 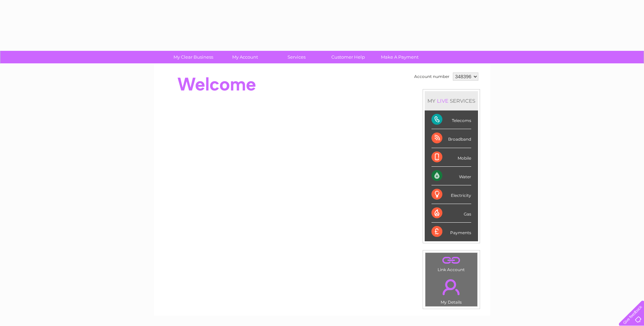 I want to click on td: Account number, so click(x=432, y=77).